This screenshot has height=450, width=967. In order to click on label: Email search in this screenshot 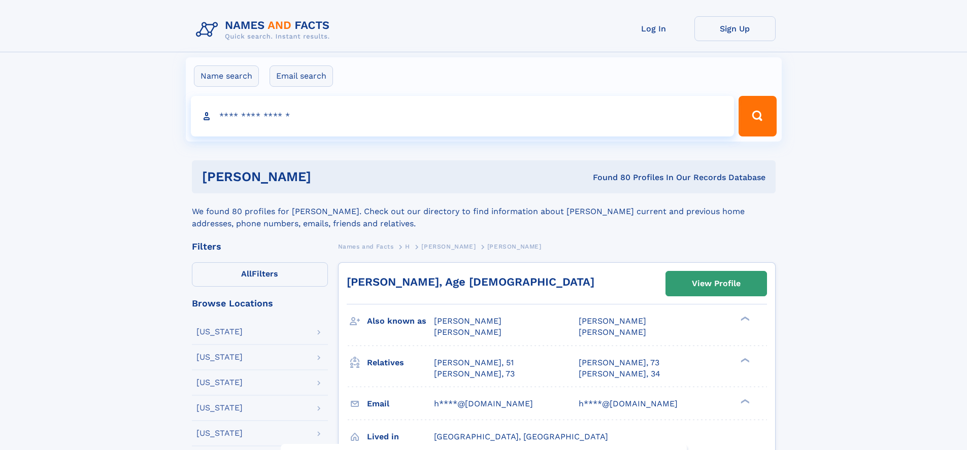, I will do `click(301, 76)`.